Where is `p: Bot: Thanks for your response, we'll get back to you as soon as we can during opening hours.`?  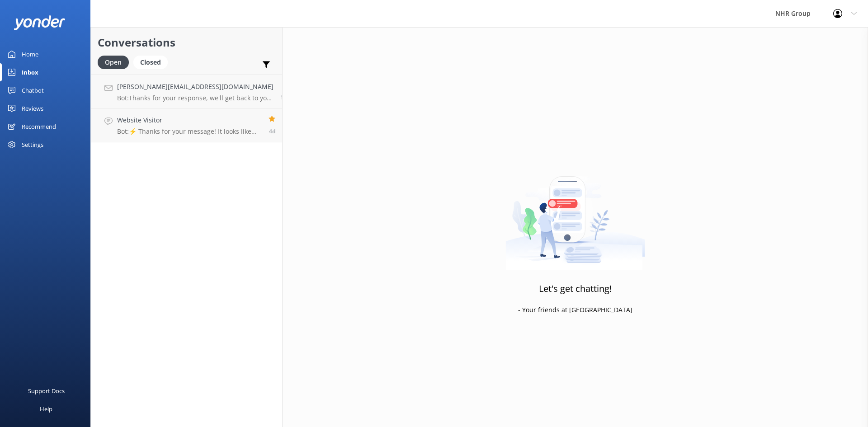 p: Bot: Thanks for your response, we'll get back to you as soon as we can during opening hours. is located at coordinates (195, 98).